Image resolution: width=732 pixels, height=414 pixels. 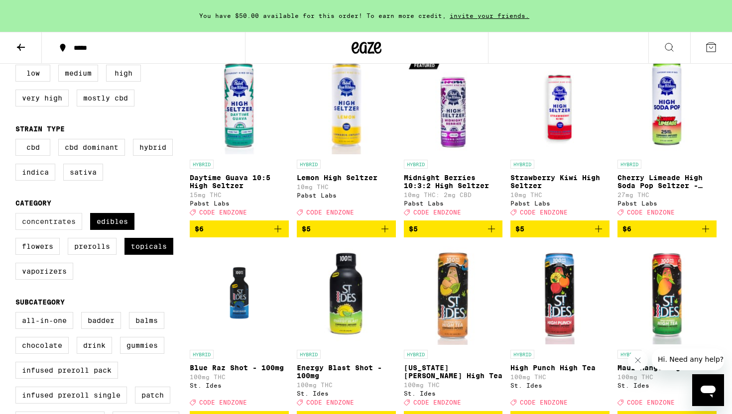 I want to click on span: You have $50.00 available for this order! To earn more credit,, so click(x=323, y=15).